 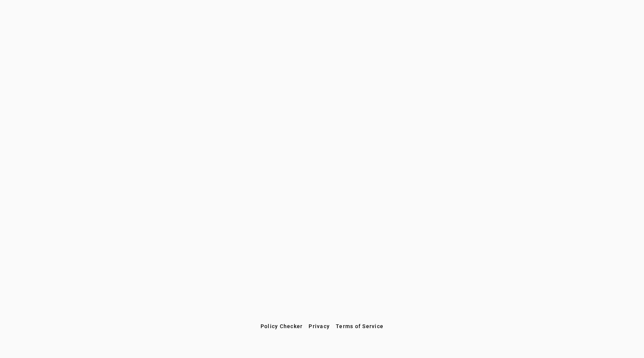 What do you see at coordinates (360, 327) in the screenshot?
I see `button: Terms of Service` at bounding box center [360, 327].